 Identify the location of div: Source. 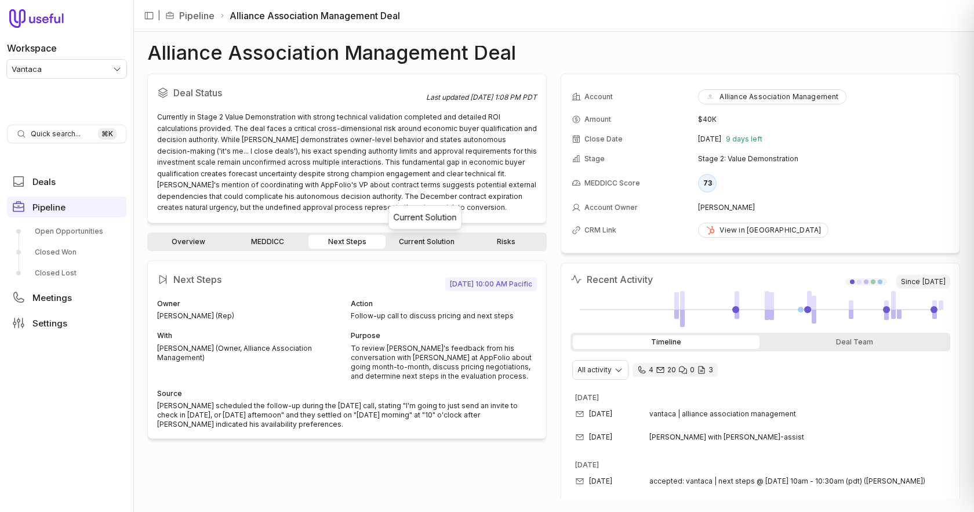
(347, 393).